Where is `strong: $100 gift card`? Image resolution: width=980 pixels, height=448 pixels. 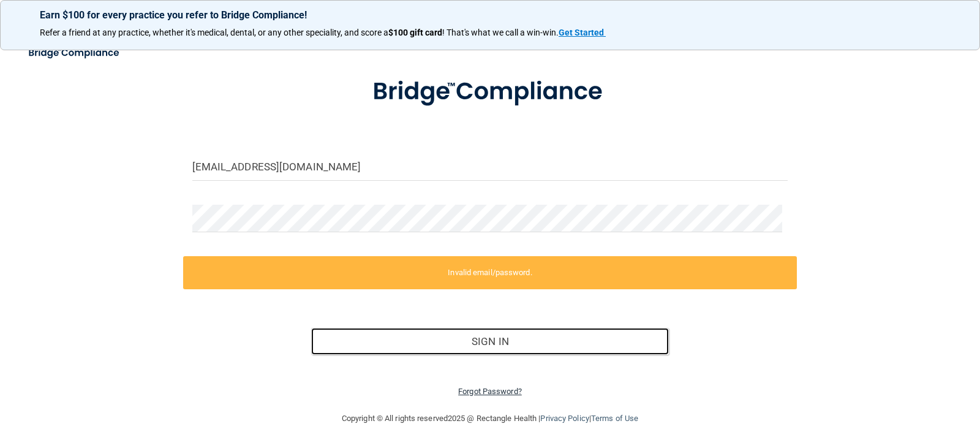
strong: $100 gift card is located at coordinates (415, 33).